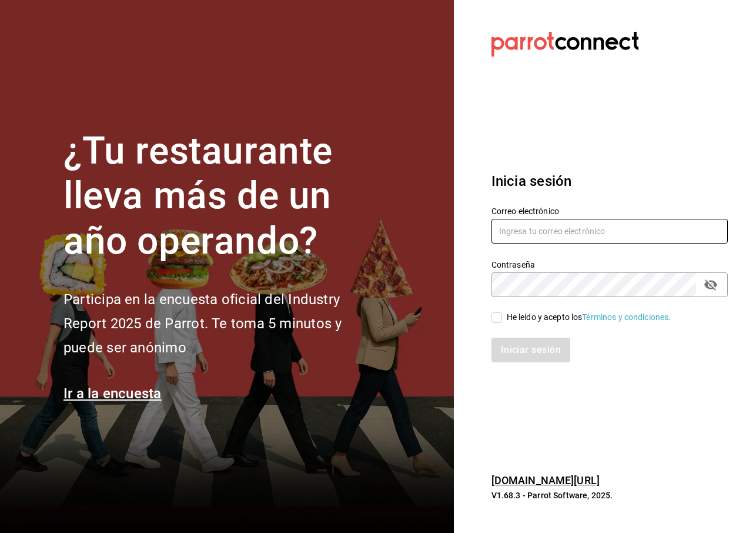  Describe the element at coordinates (610, 181) in the screenshot. I see `h3: Inicia sesión` at that location.